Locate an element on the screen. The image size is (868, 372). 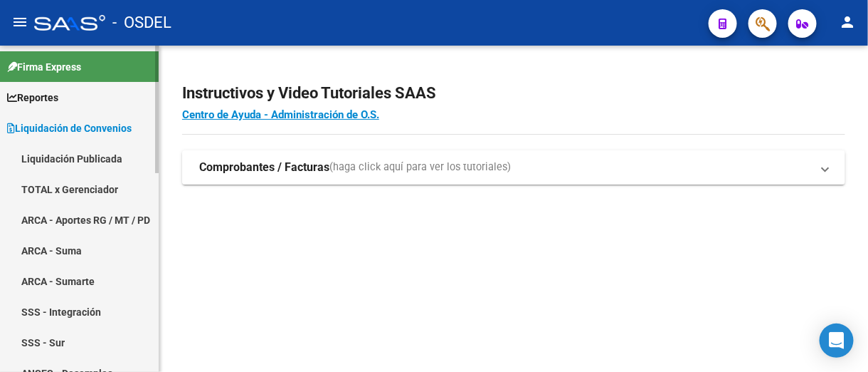
mat-icon: person is located at coordinates (848, 22).